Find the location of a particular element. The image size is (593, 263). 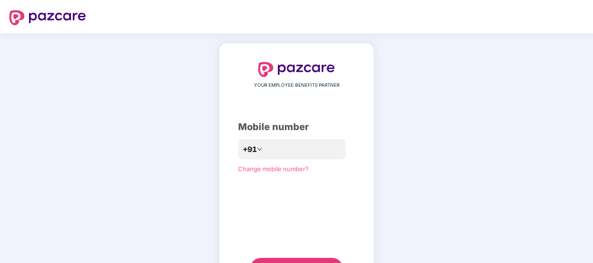

span: YOUR EMPLOYEE BENEFITS PARTNER is located at coordinates (296, 85).